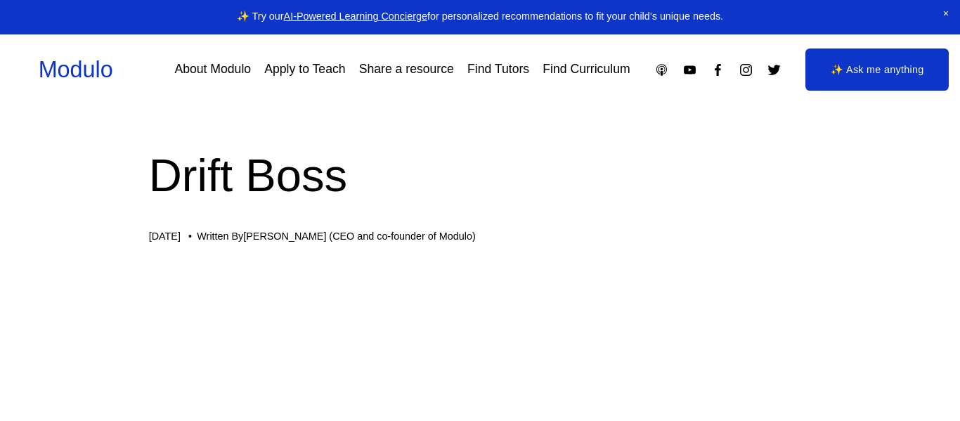  Describe the element at coordinates (356, 16) in the screenshot. I see `a: AI-Powered Learning Concierge` at that location.